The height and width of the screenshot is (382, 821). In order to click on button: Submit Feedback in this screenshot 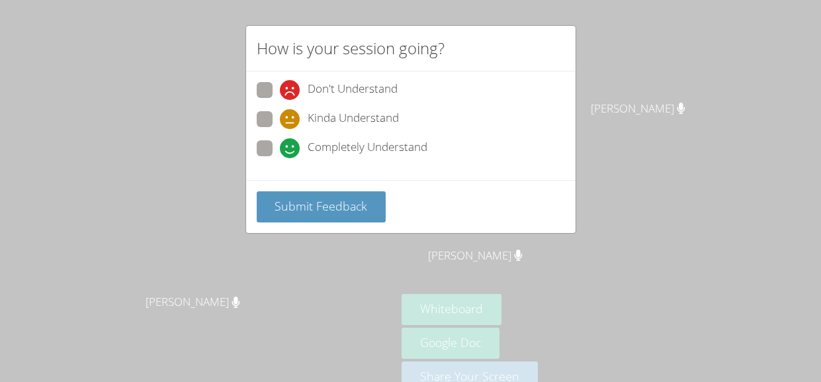, I will do `click(322, 206)`.